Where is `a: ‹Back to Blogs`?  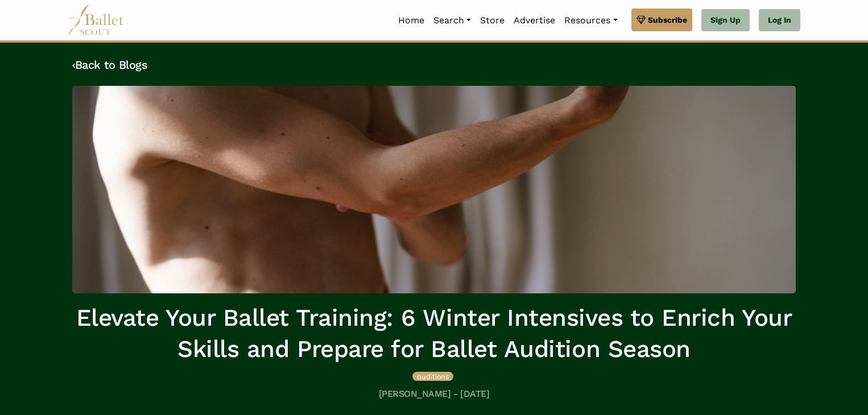
a: ‹Back to Blogs is located at coordinates (110, 65).